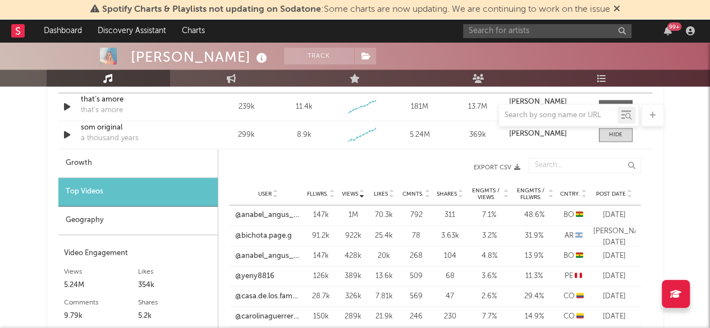  What do you see at coordinates (534, 276) in the screenshot?
I see `div: 11.3 %` at bounding box center [534, 276].